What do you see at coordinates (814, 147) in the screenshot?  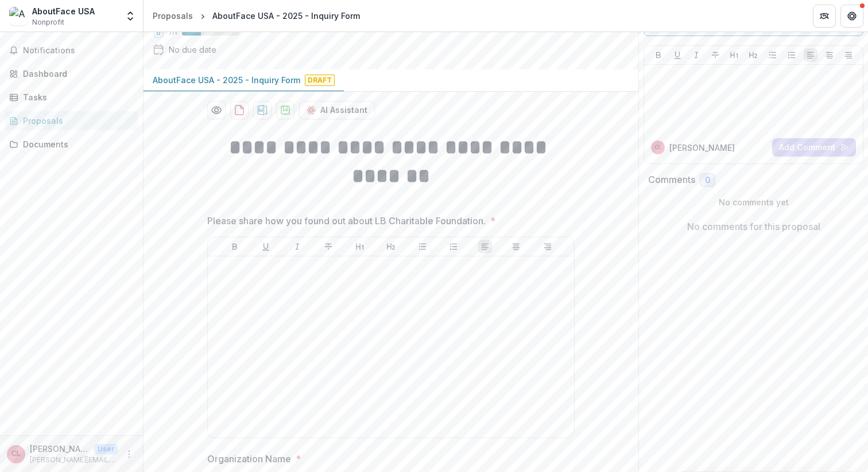 I see `button: Add Comment` at bounding box center [814, 147].